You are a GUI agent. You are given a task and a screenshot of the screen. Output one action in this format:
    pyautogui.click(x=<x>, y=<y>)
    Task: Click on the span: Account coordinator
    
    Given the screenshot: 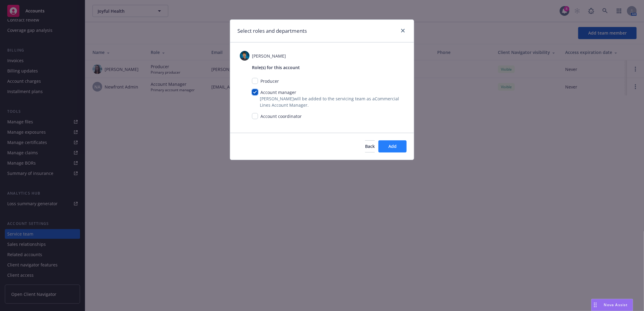 What is the action you would take?
    pyautogui.click(x=281, y=116)
    